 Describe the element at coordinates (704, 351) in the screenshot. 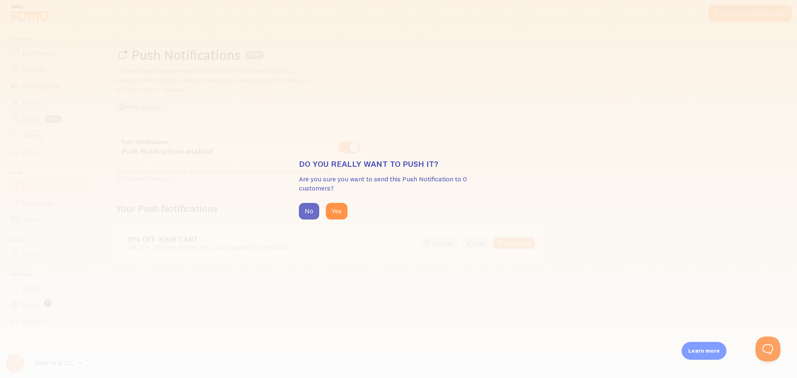

I see `div: Learn more` at that location.